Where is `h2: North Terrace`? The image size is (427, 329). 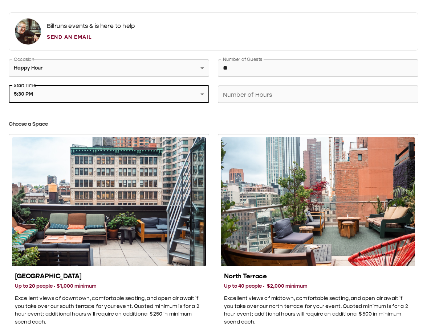 h2: North Terrace is located at coordinates (318, 277).